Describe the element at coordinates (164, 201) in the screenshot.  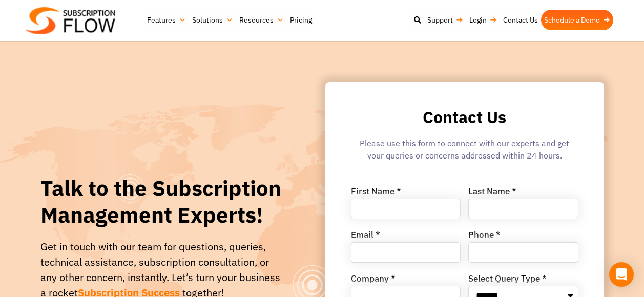
I see `h1: Talk to the Subscription Management Experts!` at that location.